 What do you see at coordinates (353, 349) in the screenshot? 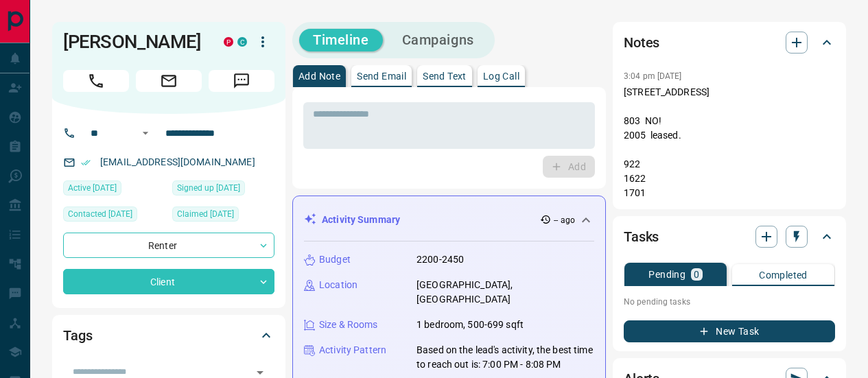
I see `p: Activity Pattern` at bounding box center [353, 349].